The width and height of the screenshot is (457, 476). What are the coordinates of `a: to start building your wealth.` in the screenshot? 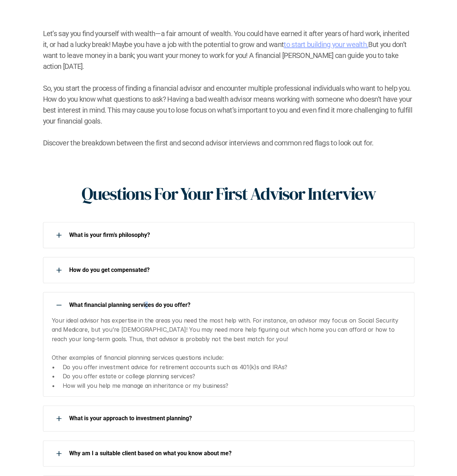 It's located at (326, 45).